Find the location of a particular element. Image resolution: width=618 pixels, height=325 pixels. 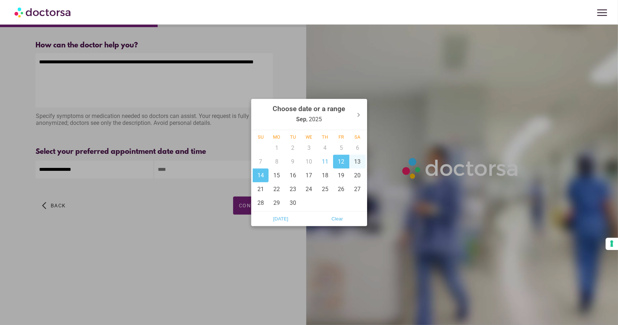

button: Your consent preferences for tracking technologies is located at coordinates (612, 244).